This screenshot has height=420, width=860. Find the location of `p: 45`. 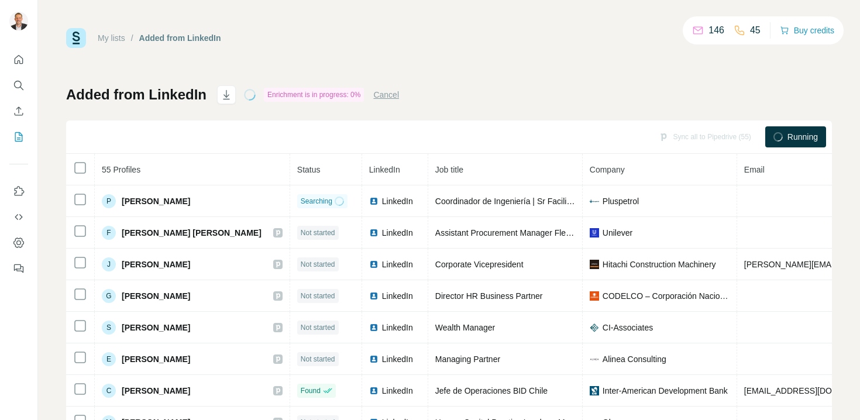

p: 45 is located at coordinates (755, 30).